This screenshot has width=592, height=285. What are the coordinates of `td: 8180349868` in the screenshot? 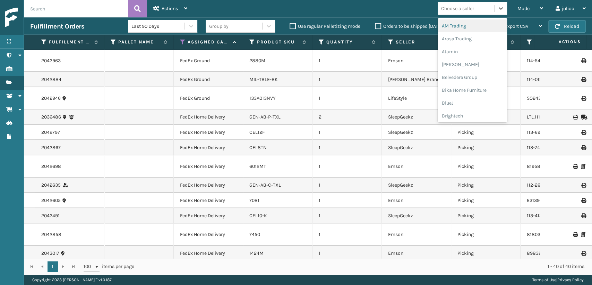 It's located at (556, 234).